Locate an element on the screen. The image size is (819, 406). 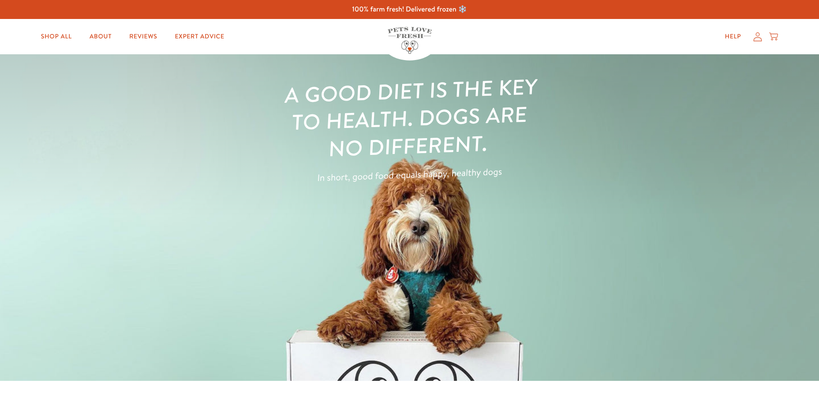
a: Shop All is located at coordinates (56, 37).